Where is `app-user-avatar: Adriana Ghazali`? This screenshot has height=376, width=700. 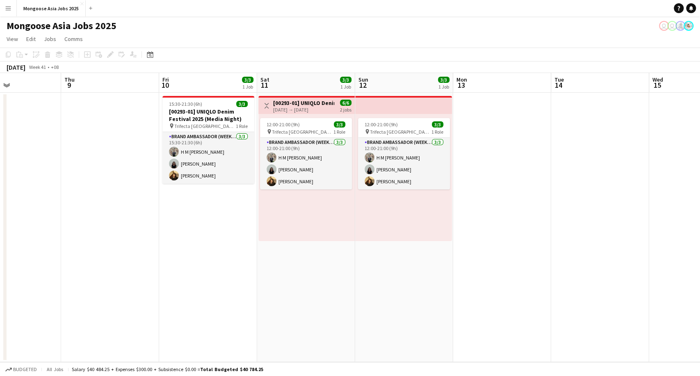
app-user-avatar: Adriana Ghazali is located at coordinates (672, 26).